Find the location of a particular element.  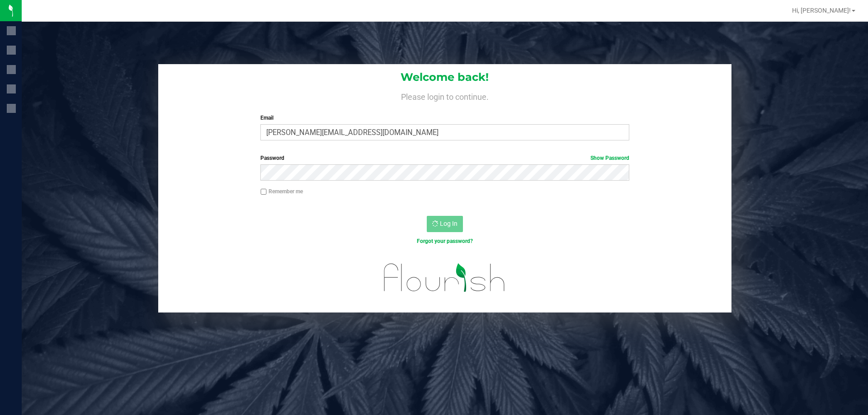

h1: Welcome back! is located at coordinates (445, 77).